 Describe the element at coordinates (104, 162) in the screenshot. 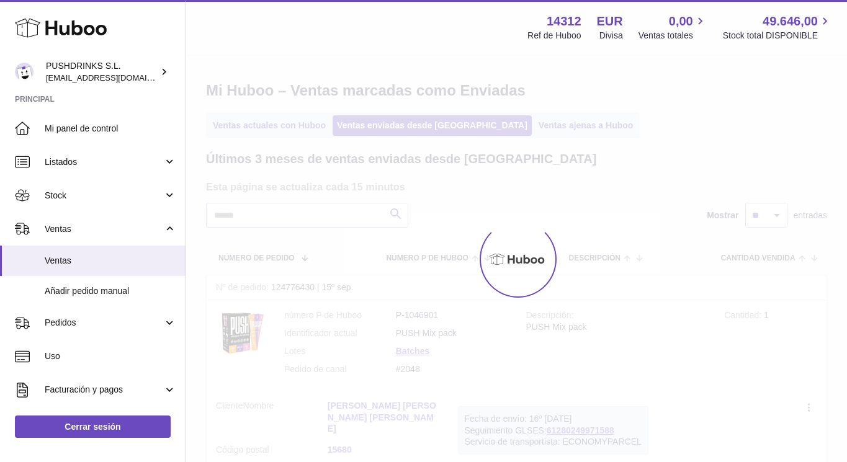

I see `span: Listados` at that location.